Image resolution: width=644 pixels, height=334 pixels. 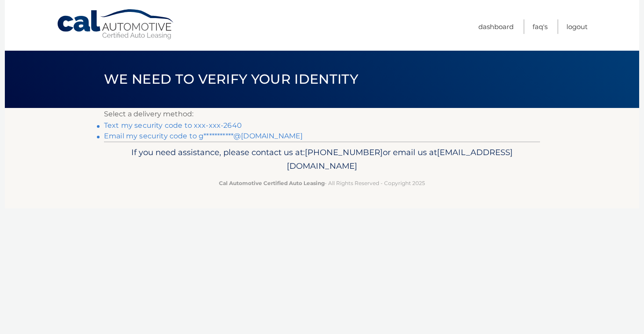 I want to click on a: Dashboard, so click(x=496, y=27).